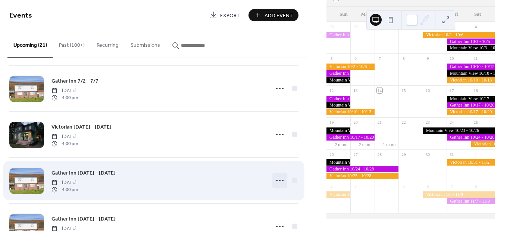 This screenshot has width=513, height=231. What do you see at coordinates (355, 154) in the screenshot?
I see `div: 27` at bounding box center [355, 154].